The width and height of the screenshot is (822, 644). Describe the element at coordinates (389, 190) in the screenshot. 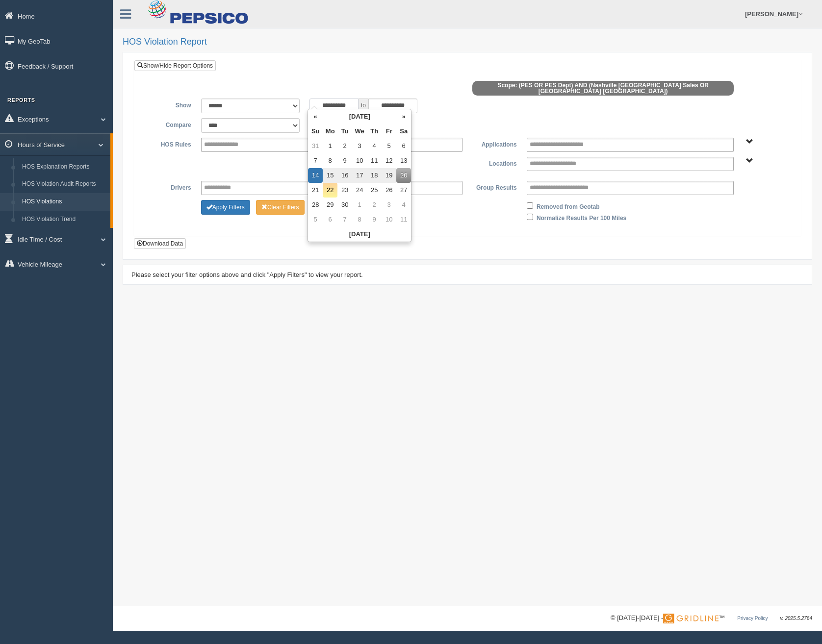

I see `td: 26` at that location.